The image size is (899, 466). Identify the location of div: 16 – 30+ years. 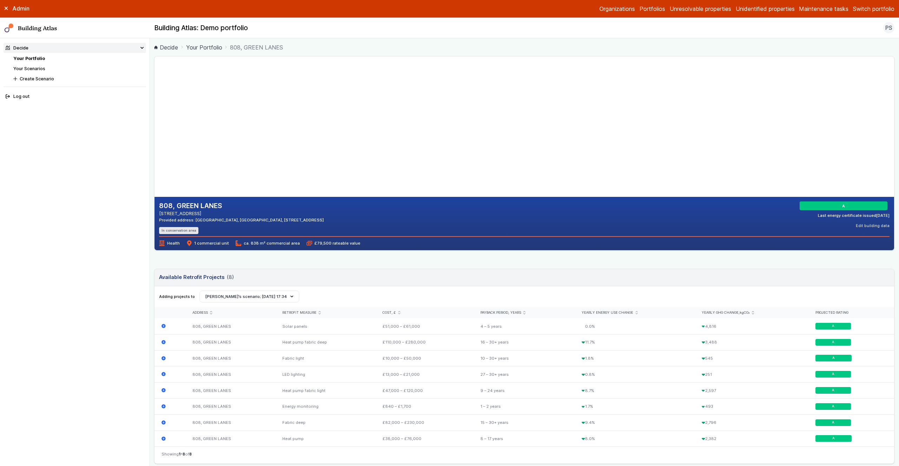
(524, 342).